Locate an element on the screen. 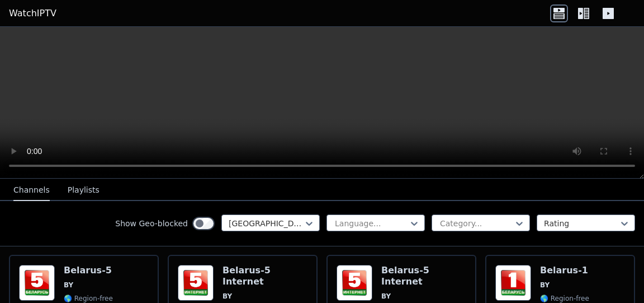 The height and width of the screenshot is (303, 644). h6: Belarus-1 is located at coordinates (565, 270).